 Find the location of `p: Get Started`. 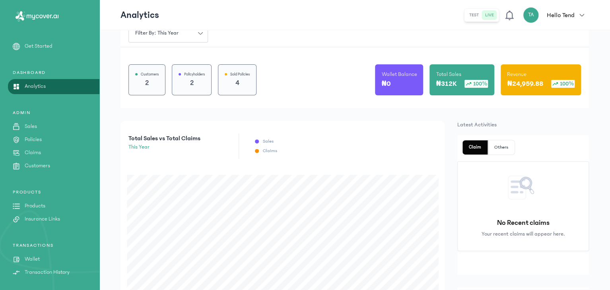

p: Get Started is located at coordinates (39, 46).